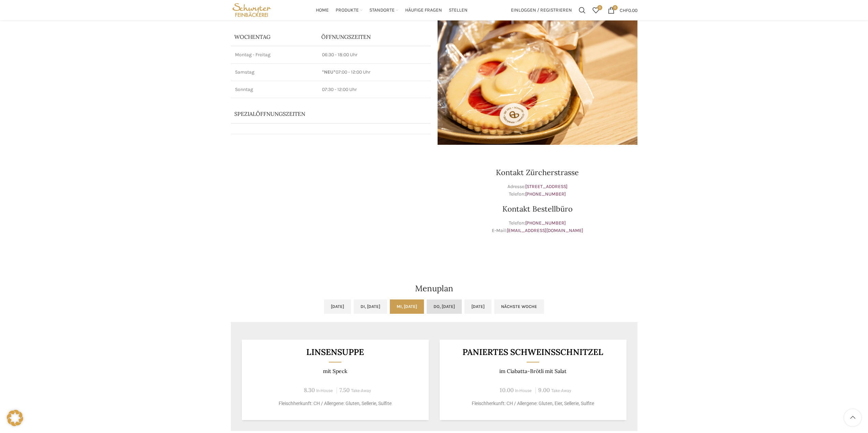  I want to click on span: Home, so click(322, 10).